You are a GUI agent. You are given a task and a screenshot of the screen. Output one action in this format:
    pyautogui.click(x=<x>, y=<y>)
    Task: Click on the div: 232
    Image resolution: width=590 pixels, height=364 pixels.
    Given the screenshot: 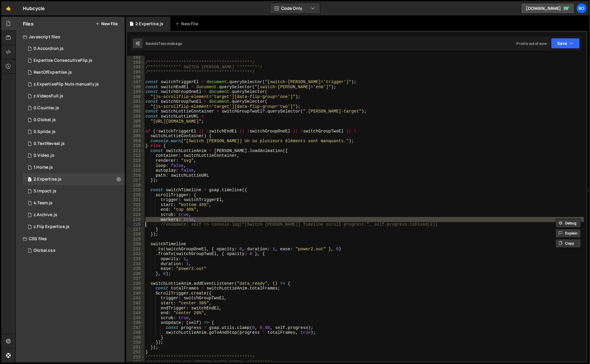 What is the action you would take?
    pyautogui.click(x=136, y=254)
    